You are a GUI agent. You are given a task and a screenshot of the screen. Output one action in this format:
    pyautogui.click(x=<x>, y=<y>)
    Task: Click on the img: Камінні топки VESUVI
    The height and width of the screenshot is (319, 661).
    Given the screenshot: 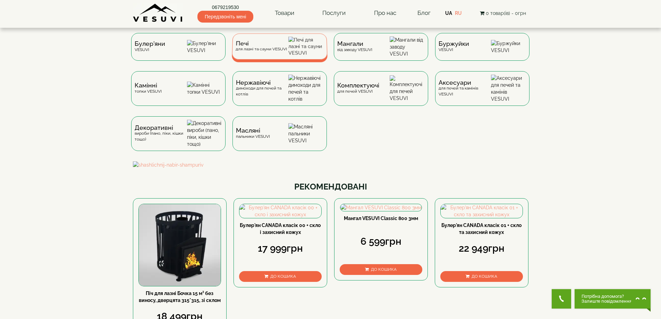 What is the action you would take?
    pyautogui.click(x=204, y=88)
    